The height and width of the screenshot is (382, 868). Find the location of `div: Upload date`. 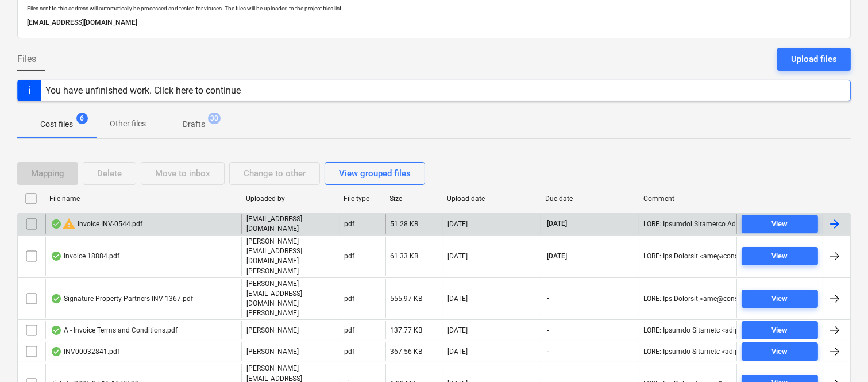

div: Upload date is located at coordinates (492, 199).